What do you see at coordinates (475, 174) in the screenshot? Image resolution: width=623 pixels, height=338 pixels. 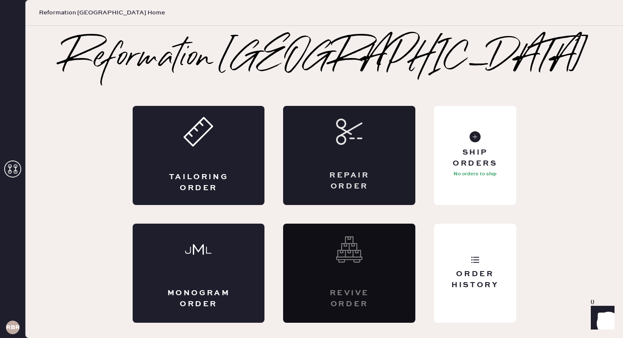 I see `p: No orders to ship` at bounding box center [475, 174].